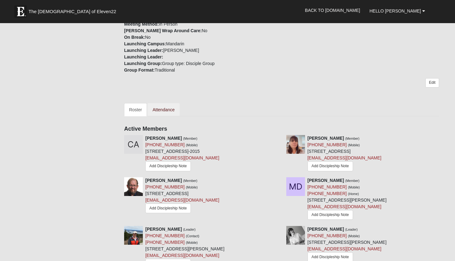 This screenshot has height=261, width=455. What do you see at coordinates (432, 82) in the screenshot?
I see `a: Edit` at bounding box center [432, 82].